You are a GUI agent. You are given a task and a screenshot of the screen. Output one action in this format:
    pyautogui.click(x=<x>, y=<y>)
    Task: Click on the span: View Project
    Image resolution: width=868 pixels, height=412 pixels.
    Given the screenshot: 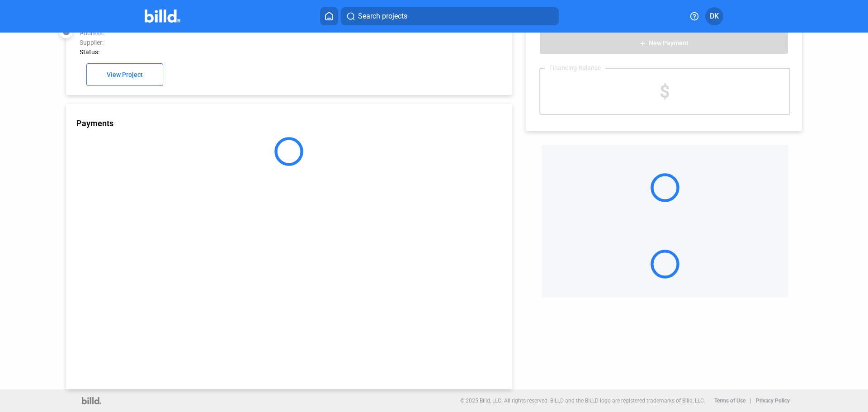 What is the action you would take?
    pyautogui.click(x=125, y=75)
    